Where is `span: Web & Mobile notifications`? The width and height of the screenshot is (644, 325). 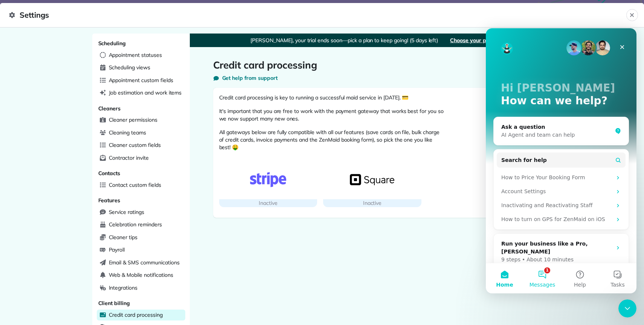 span: Web & Mobile notifications is located at coordinates (141, 275).